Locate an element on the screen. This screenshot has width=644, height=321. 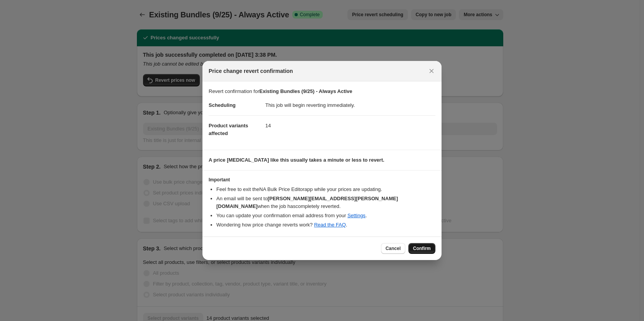
a: Settings is located at coordinates (356, 215).